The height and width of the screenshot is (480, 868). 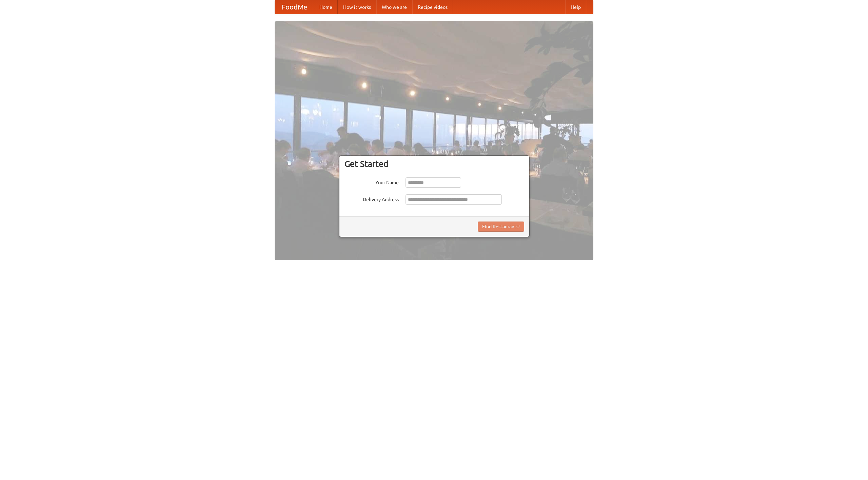 I want to click on a: FoodMe, so click(x=295, y=7).